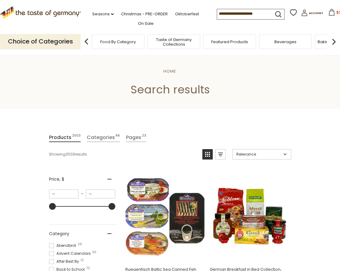  Describe the element at coordinates (187, 14) in the screenshot. I see `a: Oktoberfest` at that location.